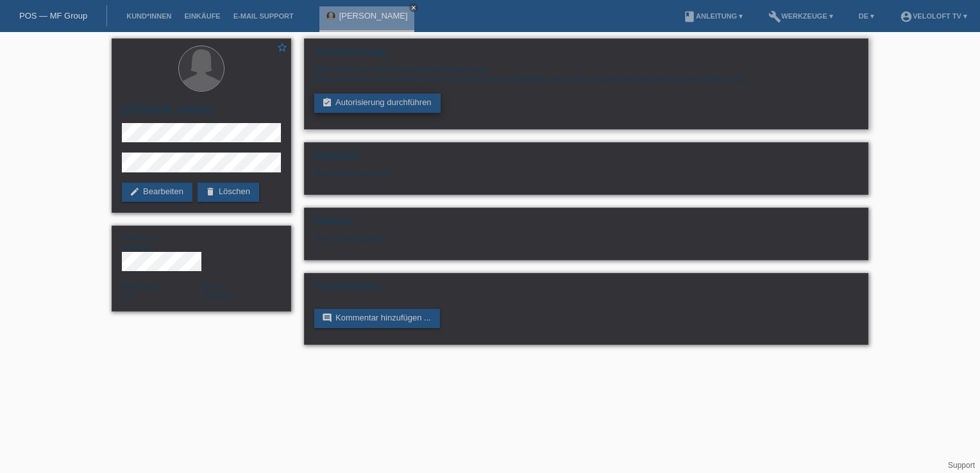  Describe the element at coordinates (586, 75) in the screenshot. I see `div: Bitte führen Sie zuerst eine Autorisierung durch. Bitte lassen Sie sich von der Kundin vorab münd...` at that location.